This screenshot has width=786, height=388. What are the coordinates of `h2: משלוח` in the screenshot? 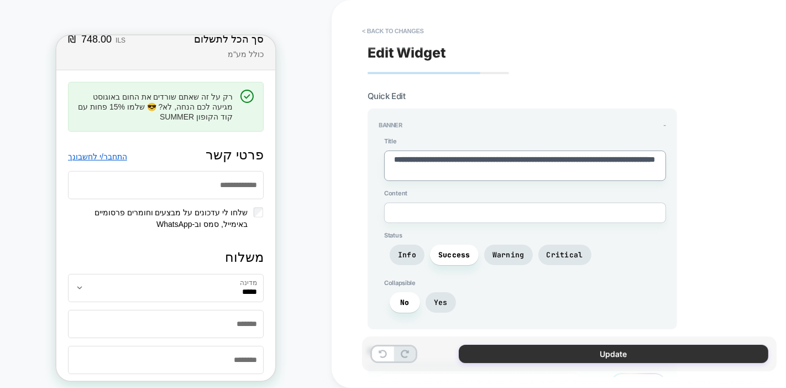 It's located at (109, 221).